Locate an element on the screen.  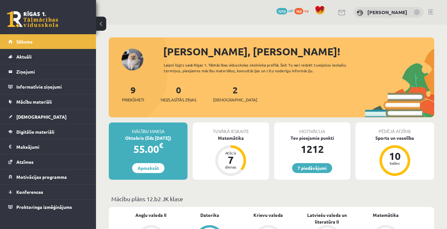
div: balles is located at coordinates (395, 163).